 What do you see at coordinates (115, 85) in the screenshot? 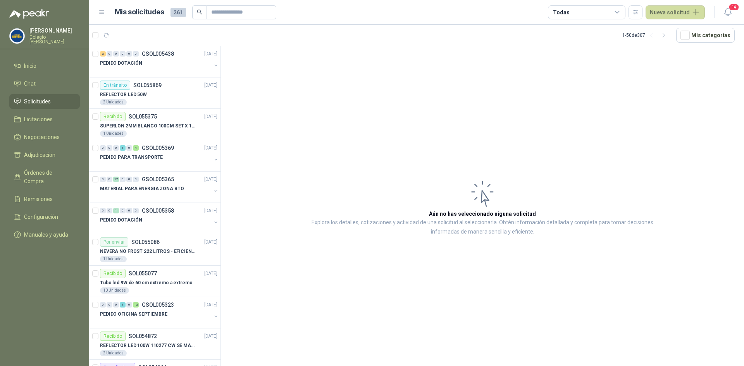
I see `div: En tránsito` at bounding box center [115, 85].